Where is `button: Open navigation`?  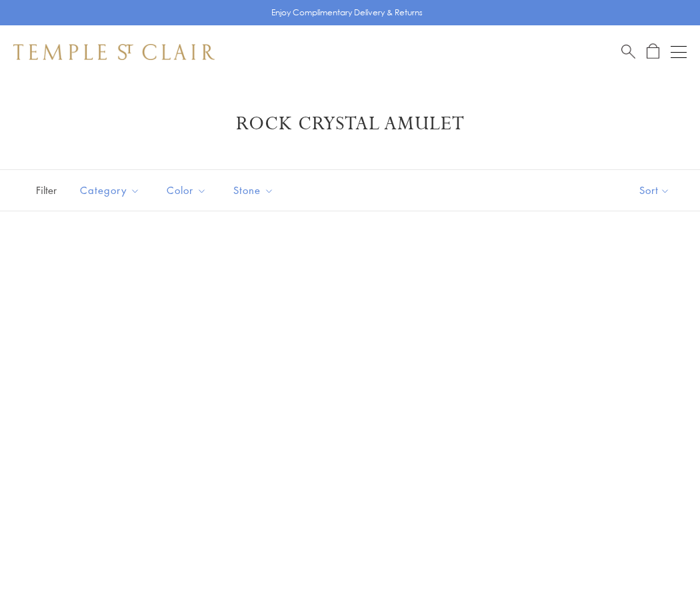 button: Open navigation is located at coordinates (679, 52).